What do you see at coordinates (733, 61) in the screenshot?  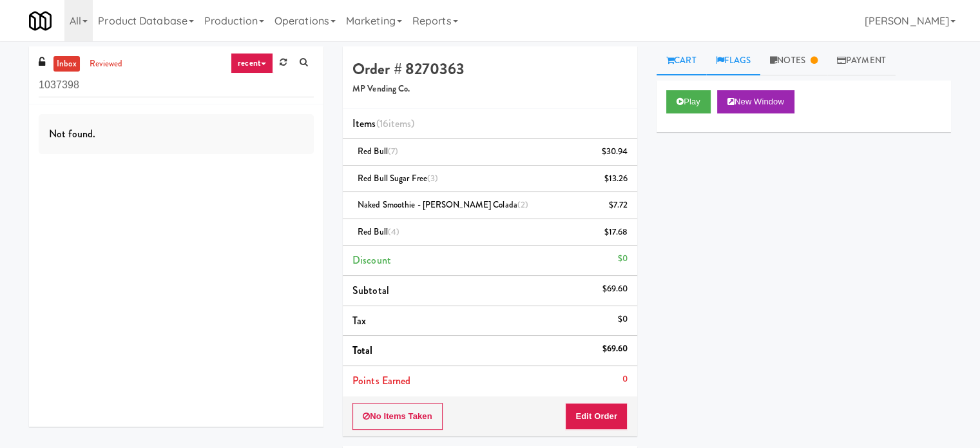 I see `a: Flags` at bounding box center [733, 61].